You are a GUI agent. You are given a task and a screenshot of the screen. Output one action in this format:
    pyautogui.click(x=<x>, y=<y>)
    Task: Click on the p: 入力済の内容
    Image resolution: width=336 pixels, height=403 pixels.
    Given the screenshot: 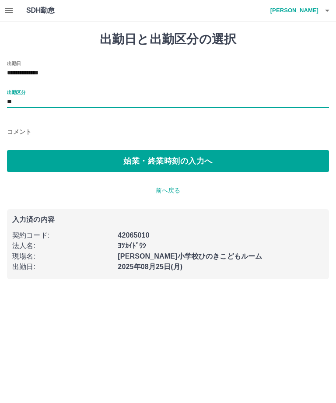 What is the action you would take?
    pyautogui.click(x=168, y=220)
    